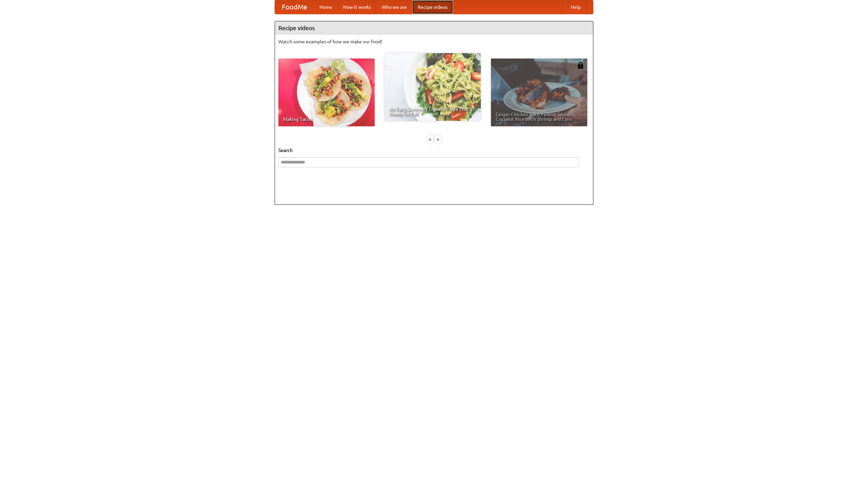 The height and width of the screenshot is (479, 868). What do you see at coordinates (433, 87) in the screenshot?
I see `a: An Easy, Summery Tomato Pasta That's Ready for Fall` at bounding box center [433, 87].